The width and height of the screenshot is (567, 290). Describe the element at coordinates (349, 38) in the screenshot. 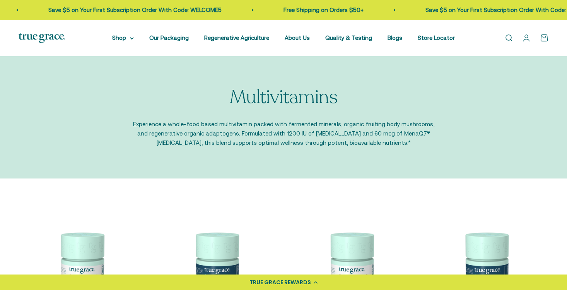

I see `a: Quality & Testing` at that location.